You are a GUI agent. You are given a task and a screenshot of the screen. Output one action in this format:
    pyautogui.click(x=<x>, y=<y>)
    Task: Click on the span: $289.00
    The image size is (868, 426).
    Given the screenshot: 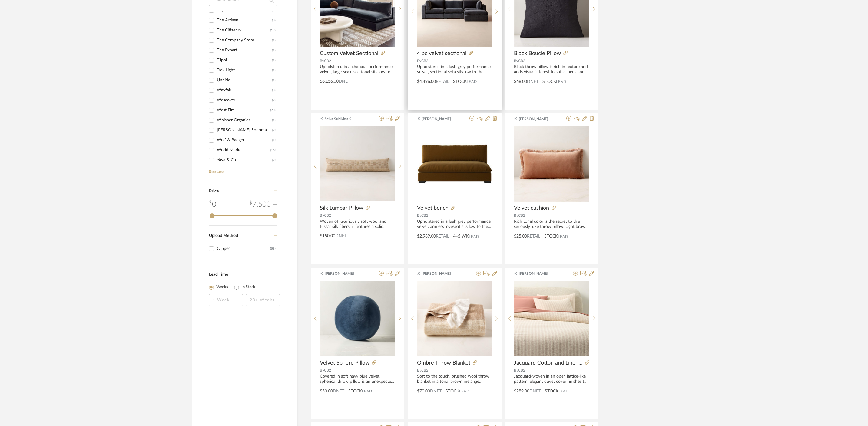 What is the action you would take?
    pyautogui.click(x=521, y=391)
    